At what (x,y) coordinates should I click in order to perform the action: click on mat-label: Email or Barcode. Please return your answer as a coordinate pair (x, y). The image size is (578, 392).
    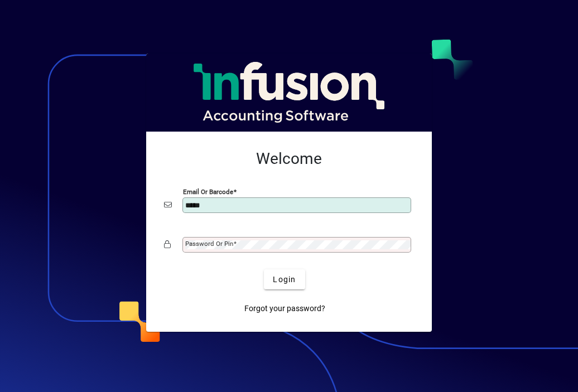
    Looking at the image, I should click on (208, 191).